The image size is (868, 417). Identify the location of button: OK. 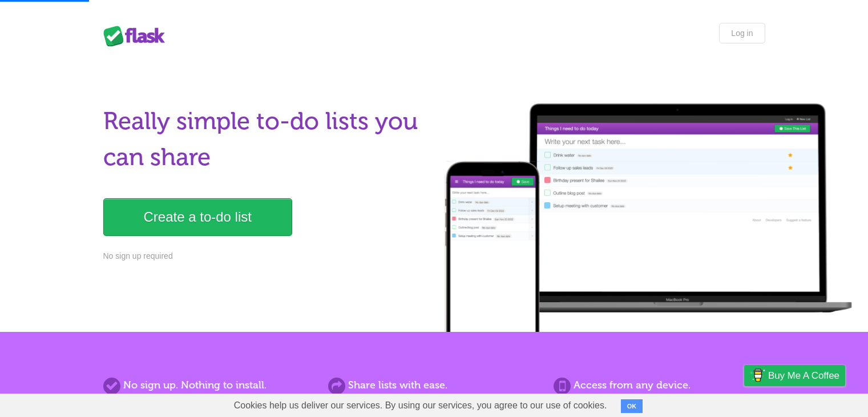
(631, 406).